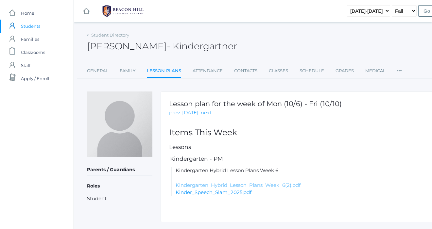  What do you see at coordinates (164, 71) in the screenshot?
I see `a: Lesson Plans` at bounding box center [164, 71].